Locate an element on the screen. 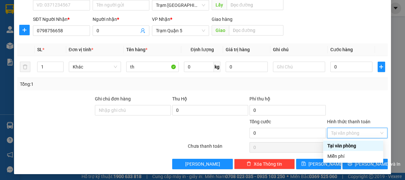 This screenshot has width=405, height=180. span: Giá trị hàng is located at coordinates (238, 50).